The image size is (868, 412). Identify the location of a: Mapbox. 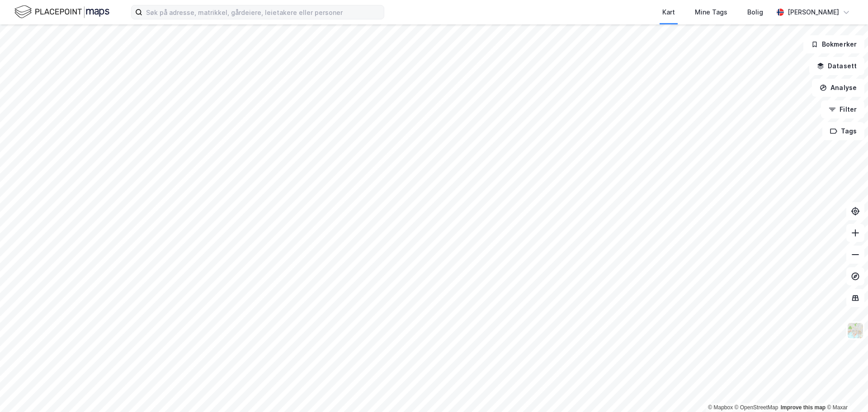
(720, 407).